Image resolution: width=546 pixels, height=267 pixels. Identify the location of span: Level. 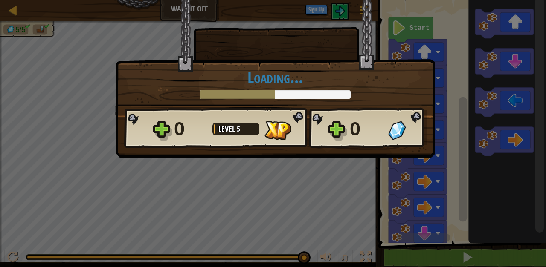
(227, 129).